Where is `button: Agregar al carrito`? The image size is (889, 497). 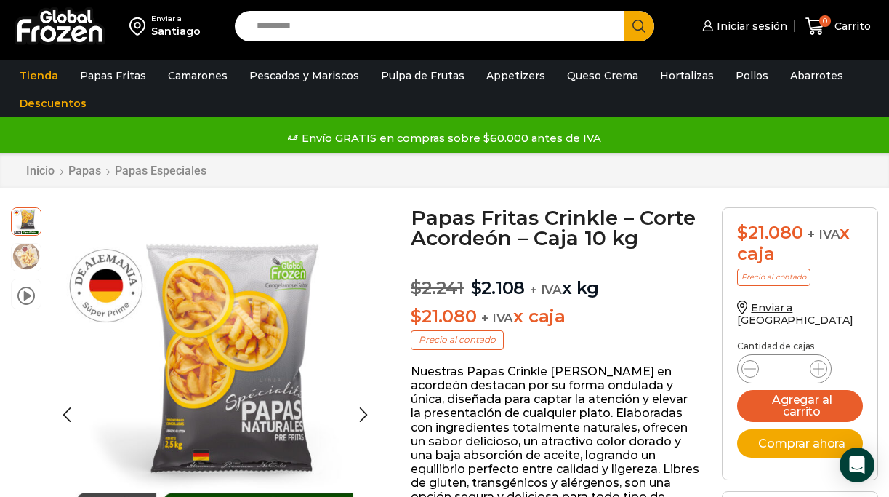 button: Agregar al carrito is located at coordinates (800, 406).